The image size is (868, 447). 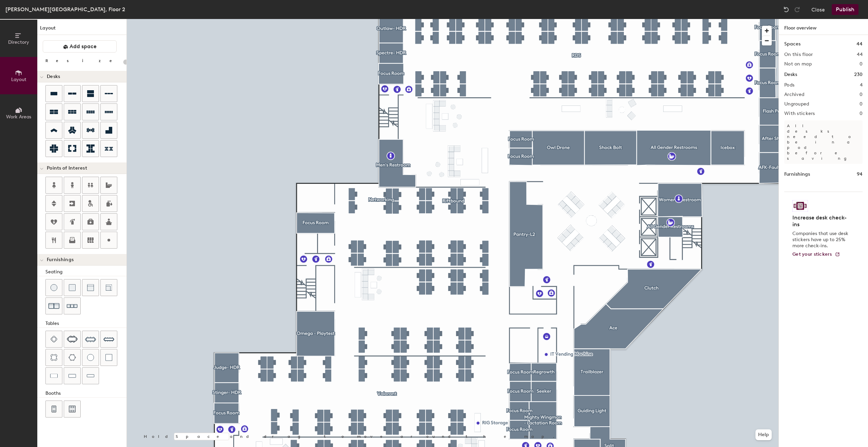 What do you see at coordinates (109, 357) in the screenshot?
I see `button: Table (1x1)` at bounding box center [109, 357].